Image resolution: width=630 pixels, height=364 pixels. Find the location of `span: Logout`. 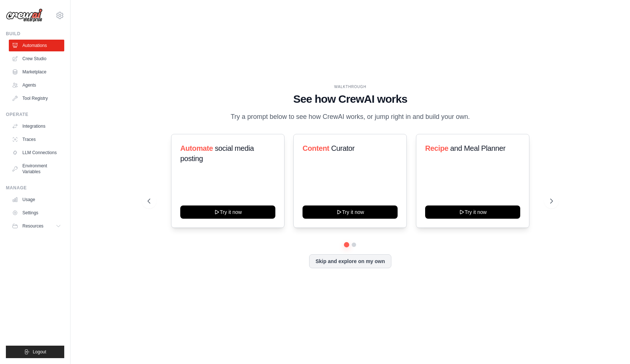

span: Logout is located at coordinates (39, 351).